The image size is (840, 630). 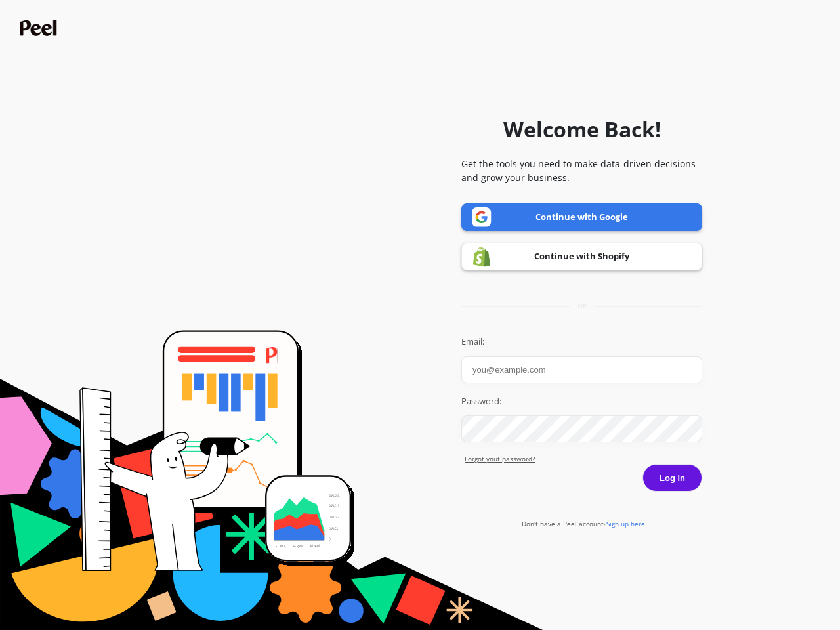 I want to click on a: Continue with Shopify, so click(x=581, y=257).